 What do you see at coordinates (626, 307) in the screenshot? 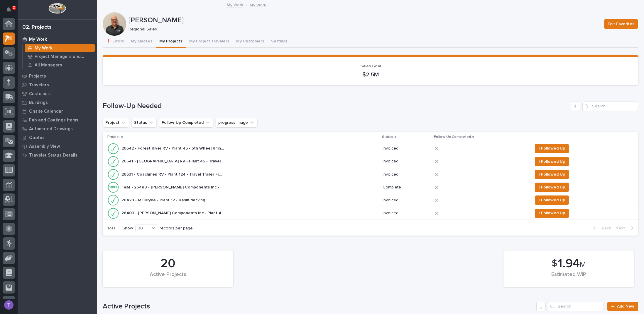
I see `span: Add New` at bounding box center [626, 307].